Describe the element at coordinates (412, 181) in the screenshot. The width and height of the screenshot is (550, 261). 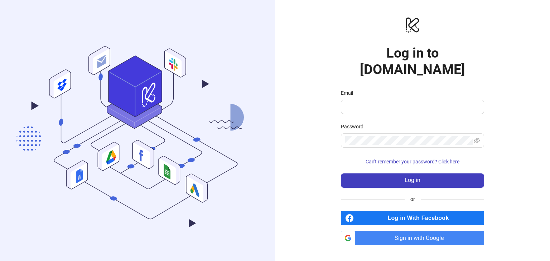
I see `button: Log in` at that location.